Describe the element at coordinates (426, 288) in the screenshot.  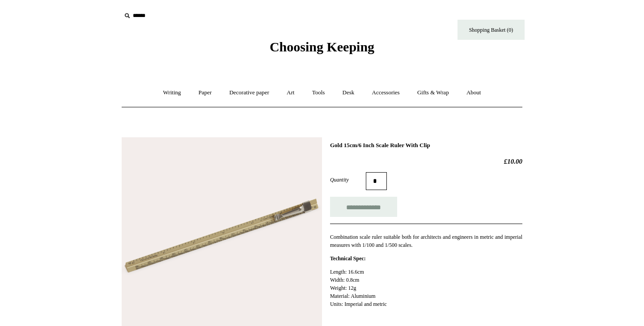
I see `p: Length: 16.6cm Width: 0.8cm Weight: 12g Material: Aluminium Units: Imperial and metric` at that location.